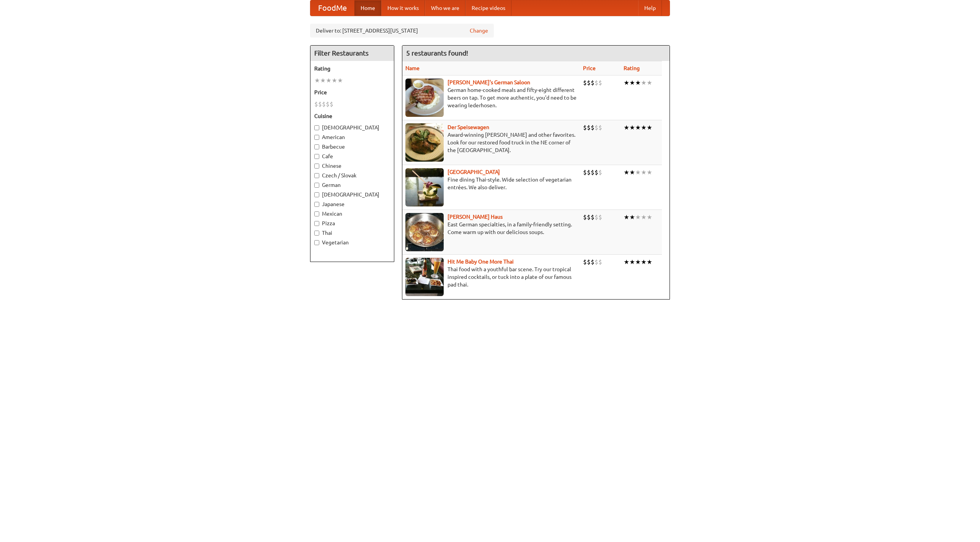  Describe the element at coordinates (317, 185) in the screenshot. I see `input: German` at that location.